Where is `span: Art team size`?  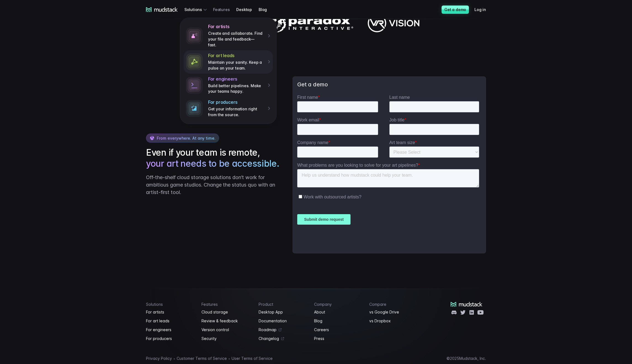
span: Art team size is located at coordinates (105, 47).